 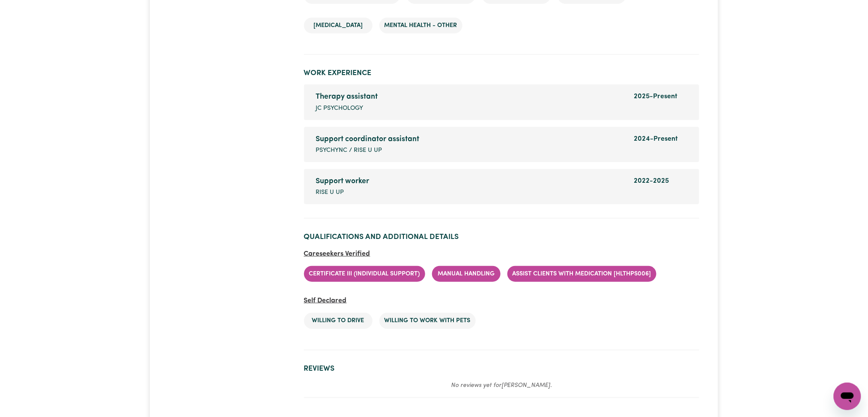 I want to click on span: 2025 - Present, so click(x=656, y=97).